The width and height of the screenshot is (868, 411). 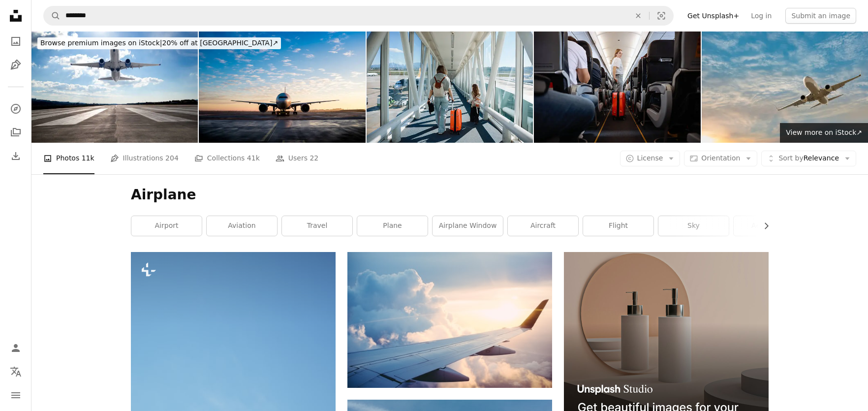 What do you see at coordinates (450, 87) in the screenshot?
I see `img: Woman with little girl and suitcases at the airport` at bounding box center [450, 87].